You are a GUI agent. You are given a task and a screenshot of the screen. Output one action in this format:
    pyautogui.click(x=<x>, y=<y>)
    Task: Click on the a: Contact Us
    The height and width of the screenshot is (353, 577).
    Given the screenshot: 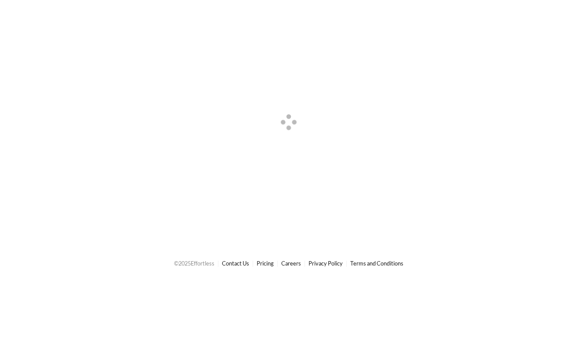 What is the action you would take?
    pyautogui.click(x=236, y=263)
    